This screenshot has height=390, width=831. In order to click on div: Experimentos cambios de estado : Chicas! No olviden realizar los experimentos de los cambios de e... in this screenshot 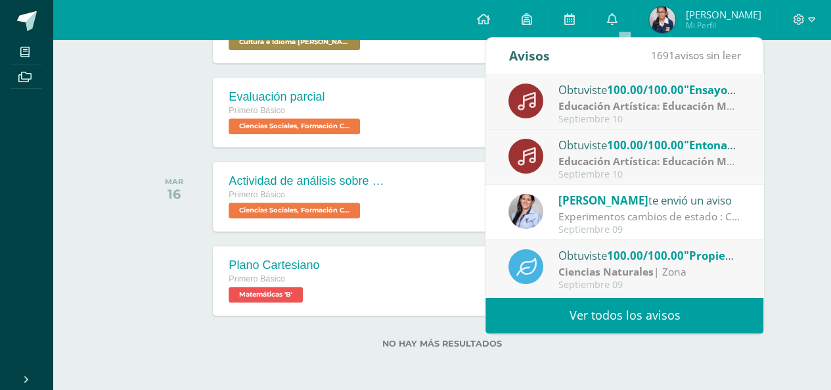, I will do `click(650, 216)`.